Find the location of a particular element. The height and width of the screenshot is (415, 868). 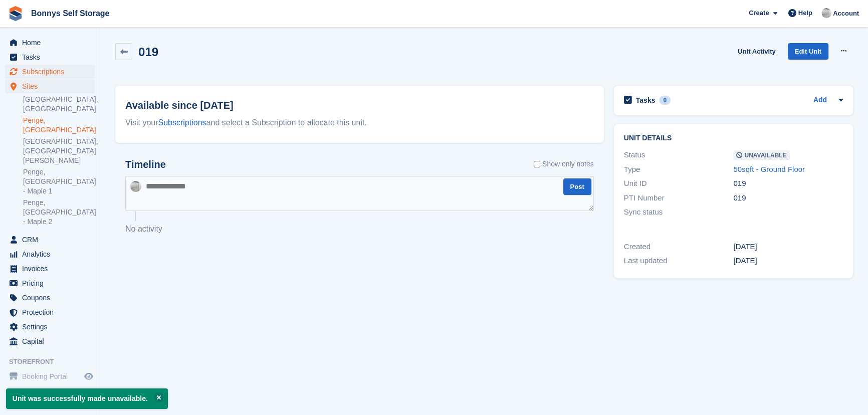

button: Post is located at coordinates (577, 186).